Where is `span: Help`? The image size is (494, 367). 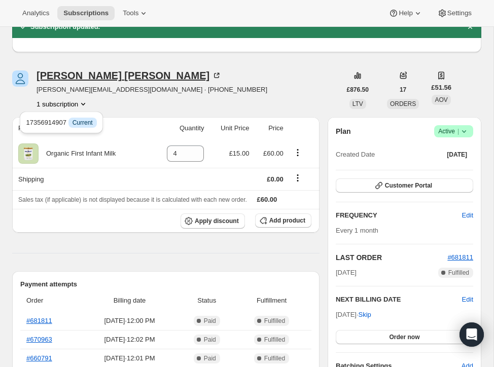 span: Help is located at coordinates (405, 13).